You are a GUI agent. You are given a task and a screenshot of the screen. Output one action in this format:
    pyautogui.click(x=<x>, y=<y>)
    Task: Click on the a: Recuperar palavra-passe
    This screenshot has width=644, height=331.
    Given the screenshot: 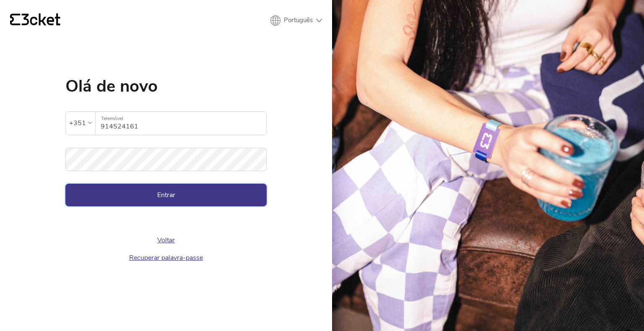 What is the action you would take?
    pyautogui.click(x=166, y=258)
    